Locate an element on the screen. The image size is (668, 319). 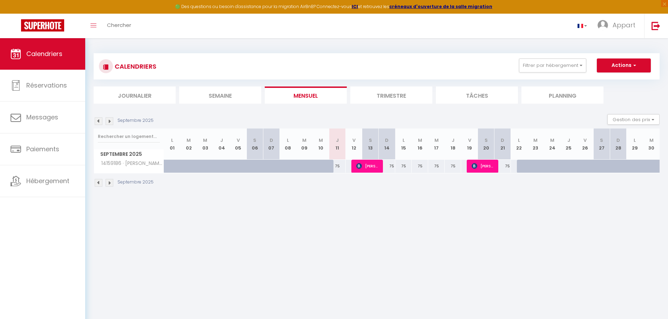
li: Semaine is located at coordinates (220, 95).